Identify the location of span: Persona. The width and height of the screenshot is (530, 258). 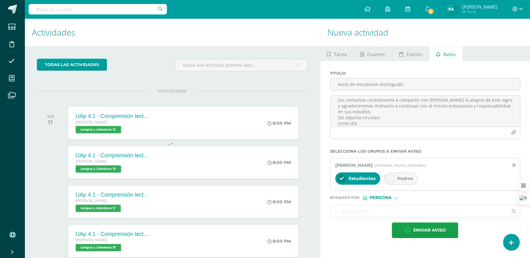
(381, 198).